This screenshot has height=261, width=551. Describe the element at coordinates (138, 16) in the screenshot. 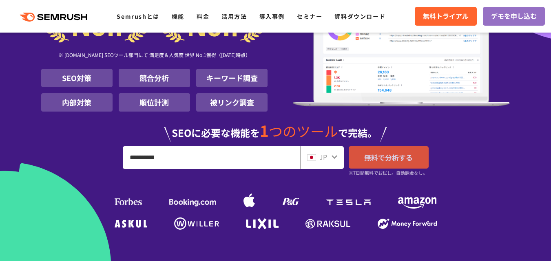

I see `a: Semrushとは` at that location.